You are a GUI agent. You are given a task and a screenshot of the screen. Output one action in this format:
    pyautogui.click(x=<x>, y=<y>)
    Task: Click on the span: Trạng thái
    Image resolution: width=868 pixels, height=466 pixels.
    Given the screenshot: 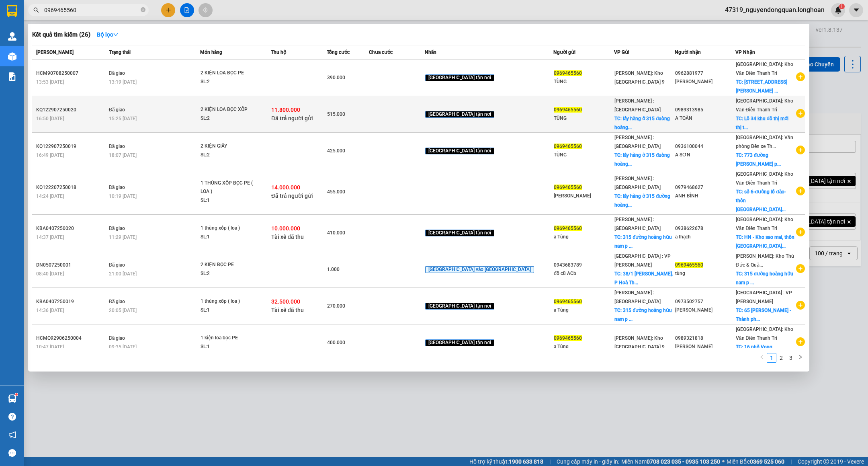 What is the action you would take?
    pyautogui.click(x=120, y=53)
    